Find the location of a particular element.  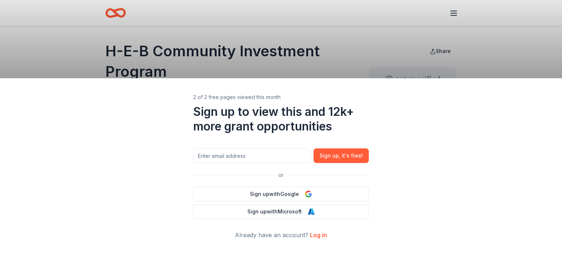

button: Sign upwithGoogle is located at coordinates (281, 194).